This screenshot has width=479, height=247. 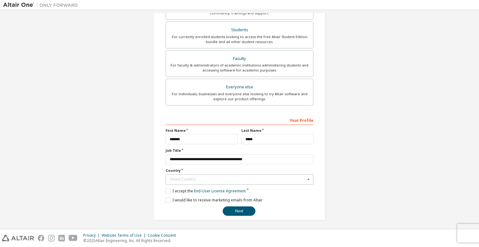 What do you see at coordinates (277, 130) in the screenshot?
I see `label: Last Name` at bounding box center [277, 130].